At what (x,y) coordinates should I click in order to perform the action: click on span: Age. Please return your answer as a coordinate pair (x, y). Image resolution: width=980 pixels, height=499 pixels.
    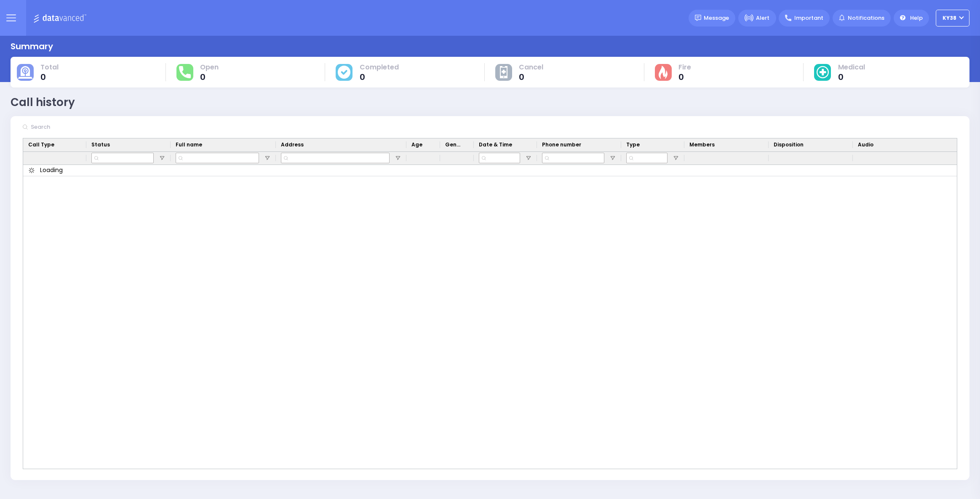
    Looking at the image, I should click on (417, 145).